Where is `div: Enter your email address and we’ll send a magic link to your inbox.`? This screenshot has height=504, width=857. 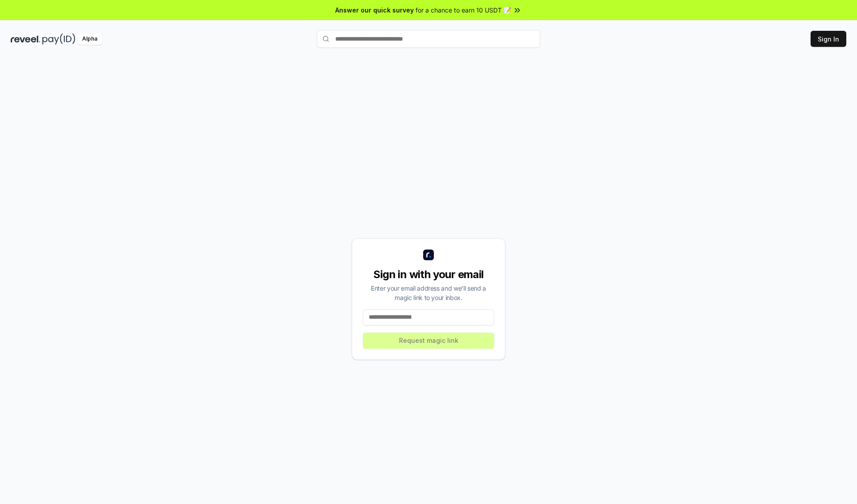
div: Enter your email address and we’ll send a magic link to your inbox. is located at coordinates (429, 293).